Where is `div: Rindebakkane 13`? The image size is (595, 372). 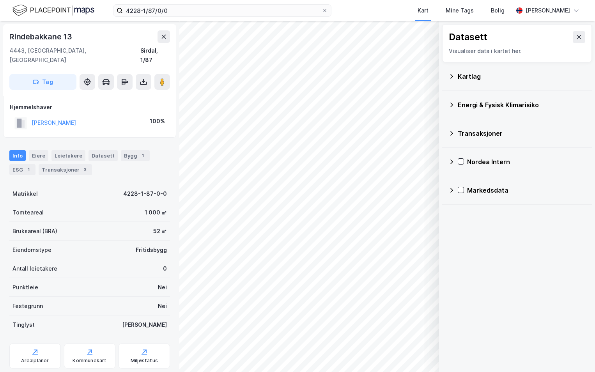 div: Rindebakkane 13 is located at coordinates (41, 37).